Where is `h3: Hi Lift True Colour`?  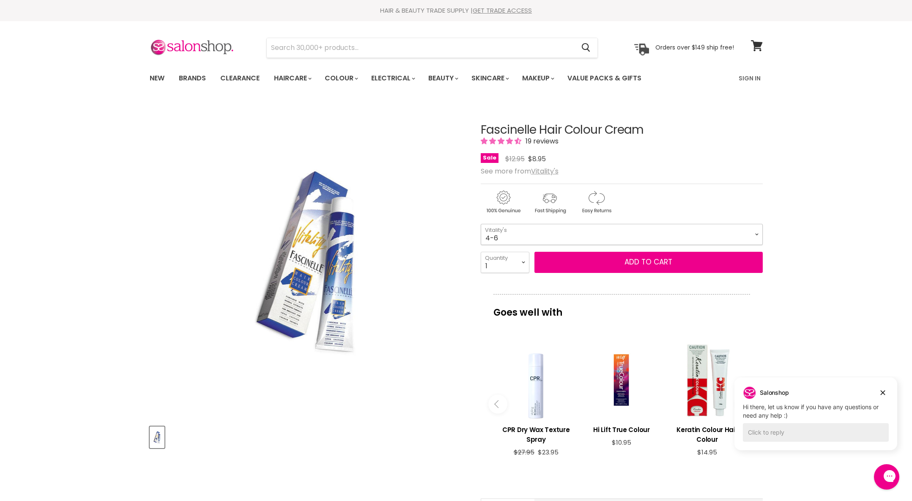
h3: Hi Lift True Colour is located at coordinates (622, 429).